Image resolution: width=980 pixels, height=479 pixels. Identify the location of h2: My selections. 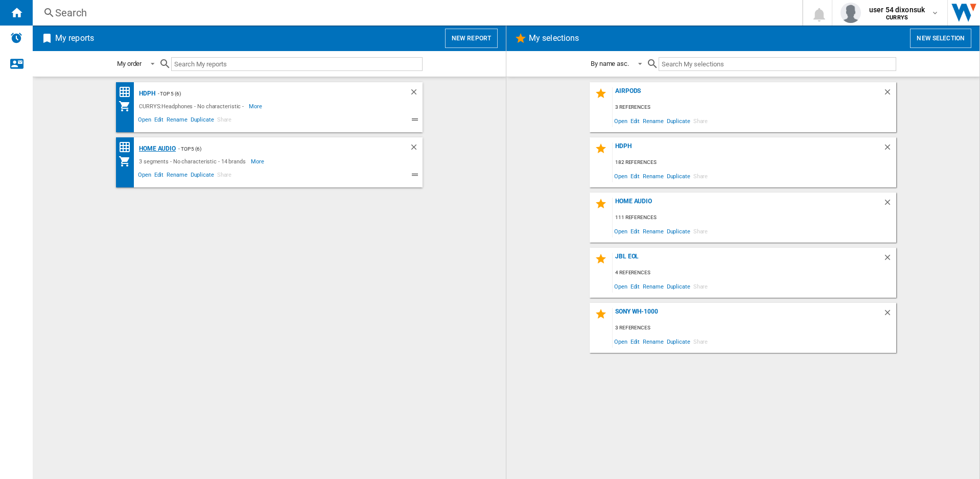
(554, 38).